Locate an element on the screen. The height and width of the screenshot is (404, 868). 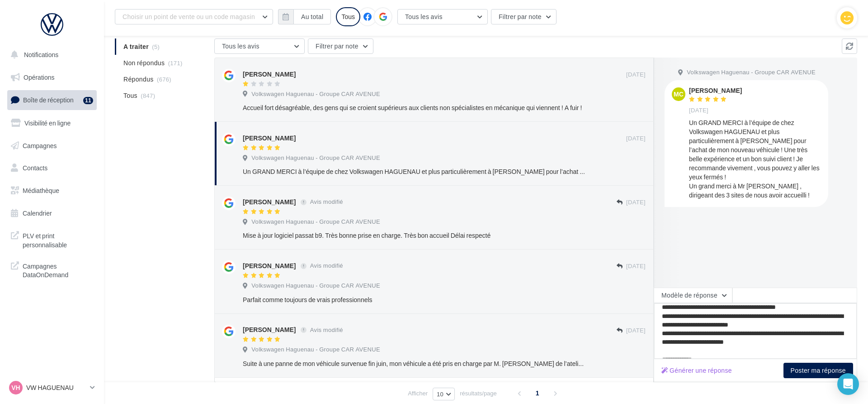
span: Campagnes DataOnDemand is located at coordinates (58, 270).